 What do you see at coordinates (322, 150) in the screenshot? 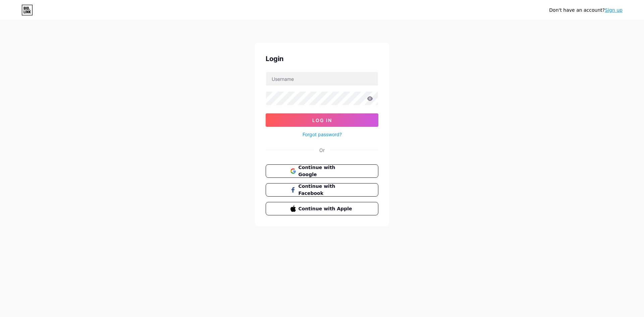
I see `div: Or` at bounding box center [322, 150].